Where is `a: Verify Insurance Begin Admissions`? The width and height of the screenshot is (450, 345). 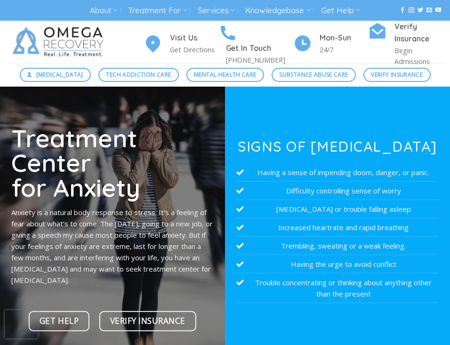
a: Verify Insurance Begin Admissions is located at coordinates (405, 44).